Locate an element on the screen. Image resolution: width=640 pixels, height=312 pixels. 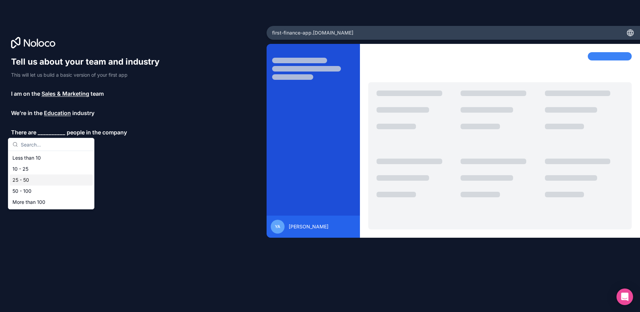
span: YA is located at coordinates (278, 227).